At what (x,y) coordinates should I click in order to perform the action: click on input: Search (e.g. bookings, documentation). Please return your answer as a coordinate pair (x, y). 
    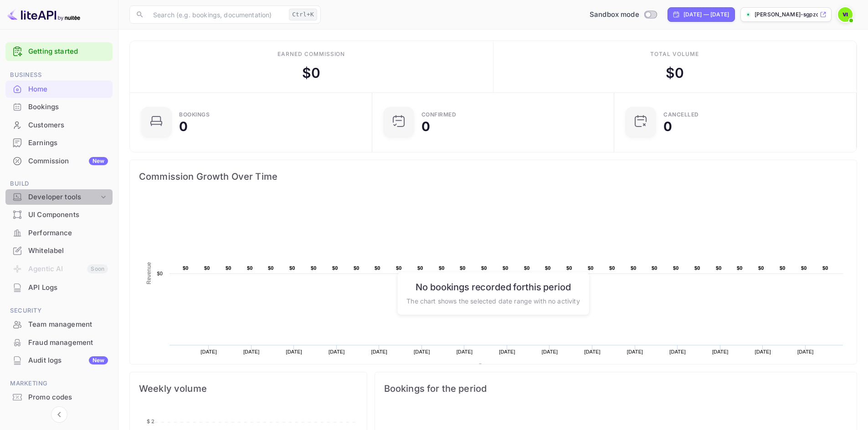
    Looking at the image, I should click on (216, 15).